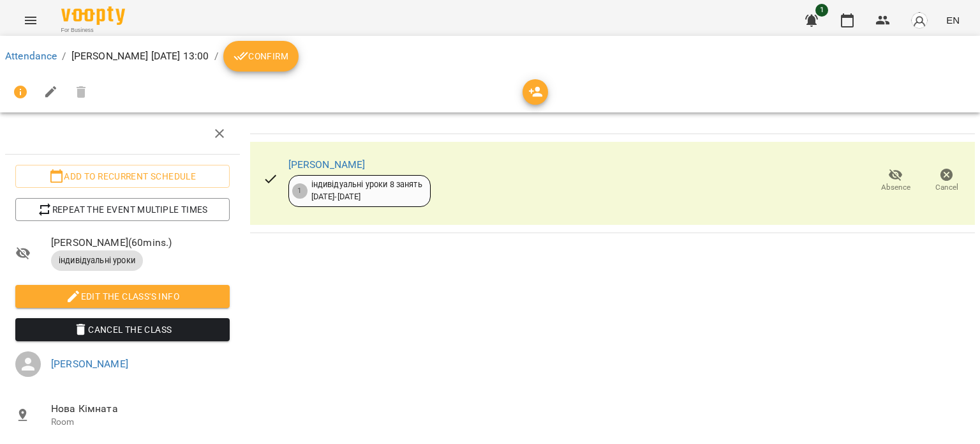 The image size is (980, 444). I want to click on span: Нова Кімната, so click(141, 409).